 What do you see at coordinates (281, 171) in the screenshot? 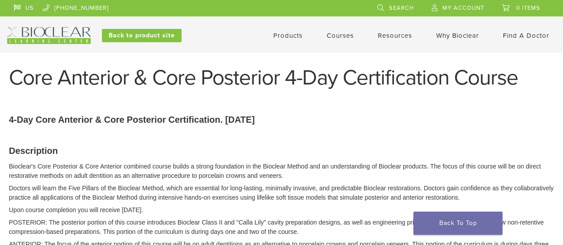
I see `p: Bioclear's Core Posterior & Core Anterior combined course builds a strong foundation in the Biocl...` at bounding box center [281, 171].